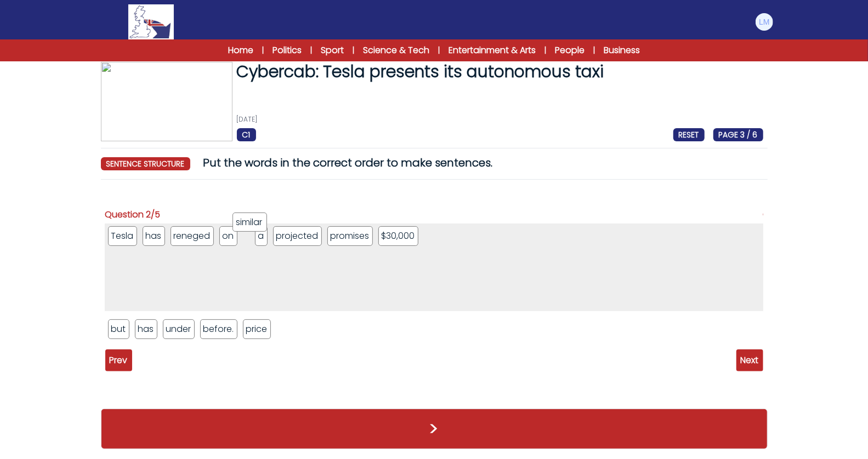  I want to click on a: Politics, so click(286, 51).